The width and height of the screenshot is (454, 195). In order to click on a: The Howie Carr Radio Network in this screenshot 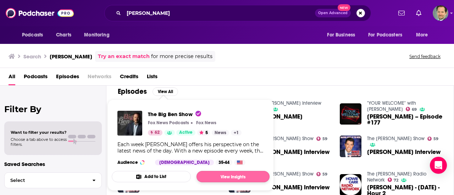, I will do `click(397, 177)`.